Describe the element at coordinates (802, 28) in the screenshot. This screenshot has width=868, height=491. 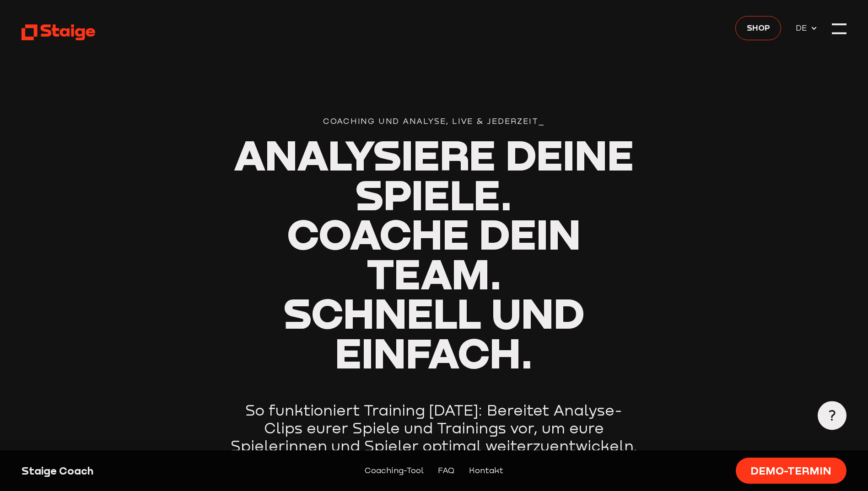
I see `span: DE` at that location.